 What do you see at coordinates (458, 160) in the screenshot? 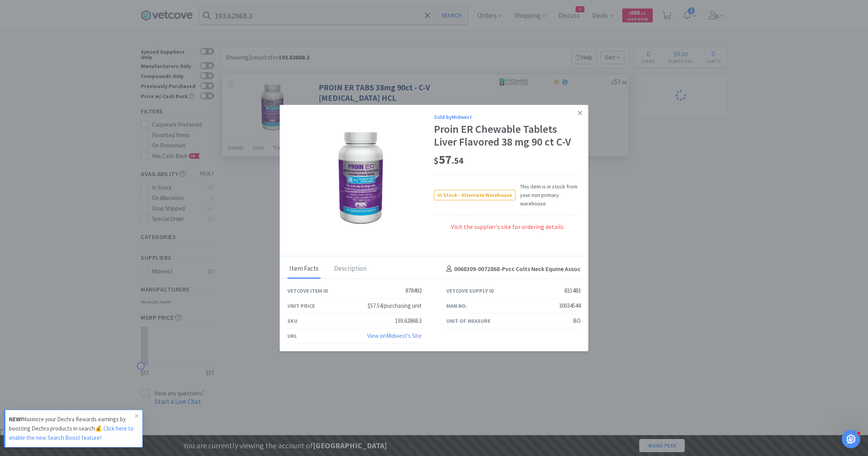
I see `span: . 54` at bounding box center [458, 160].